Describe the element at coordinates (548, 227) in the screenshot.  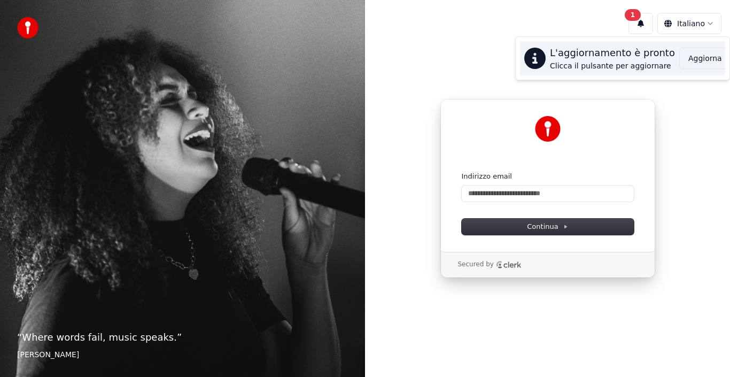
I see `button: Continua` at that location.